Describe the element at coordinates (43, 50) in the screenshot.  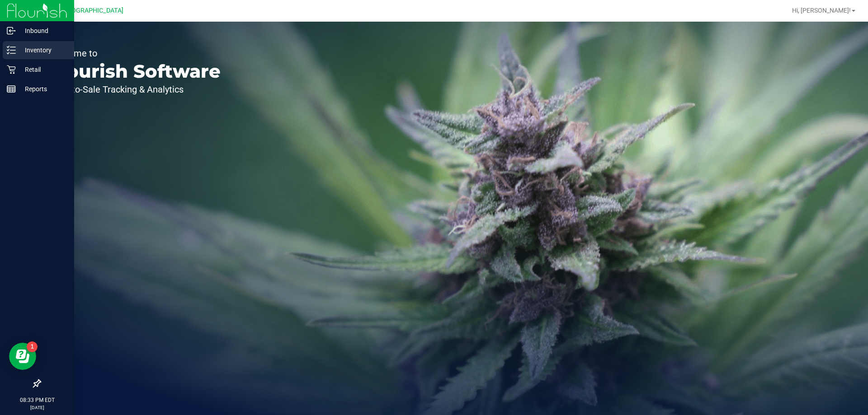
I see `p: Inventory` at that location.